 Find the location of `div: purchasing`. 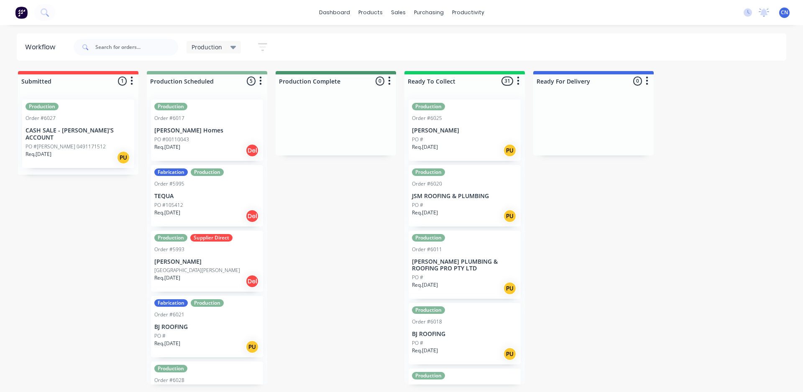

div: purchasing is located at coordinates (429, 13).